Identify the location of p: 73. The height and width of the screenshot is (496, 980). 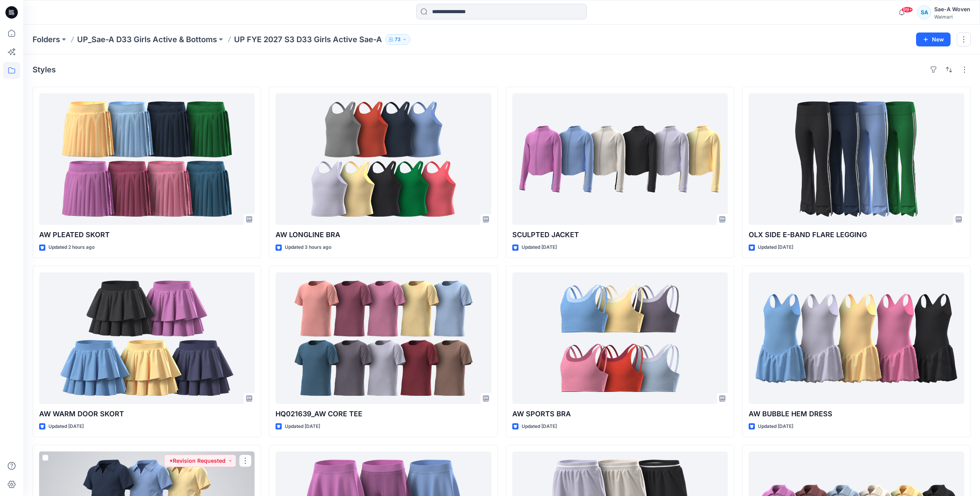
(397, 40).